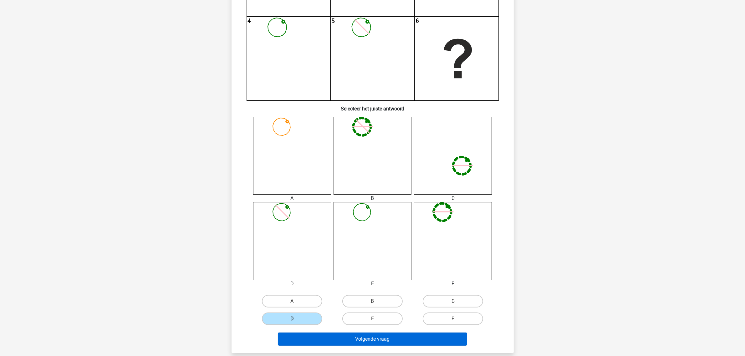 The height and width of the screenshot is (356, 745). What do you see at coordinates (372, 319) in the screenshot?
I see `label: E` at bounding box center [372, 319].